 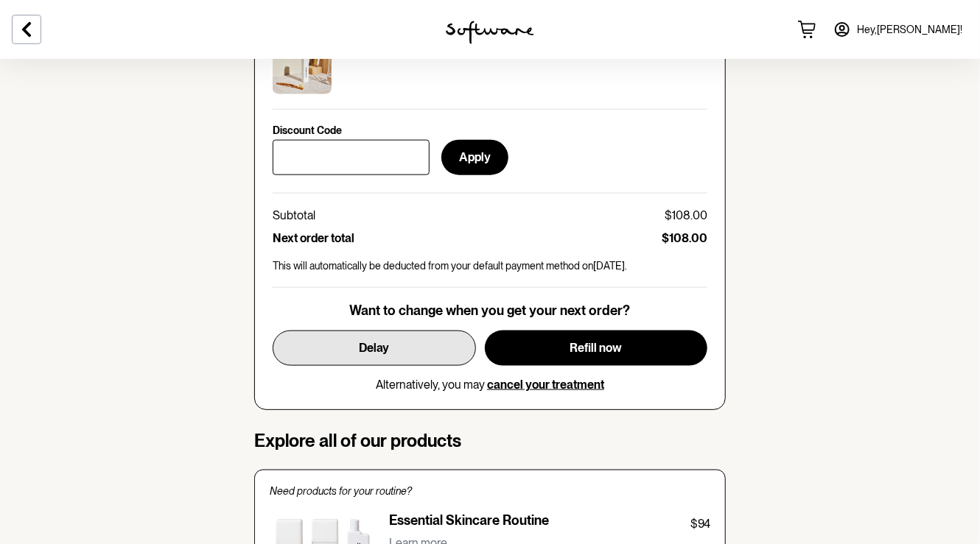 What do you see at coordinates (474, 157) in the screenshot?
I see `button: Apply` at bounding box center [474, 157].